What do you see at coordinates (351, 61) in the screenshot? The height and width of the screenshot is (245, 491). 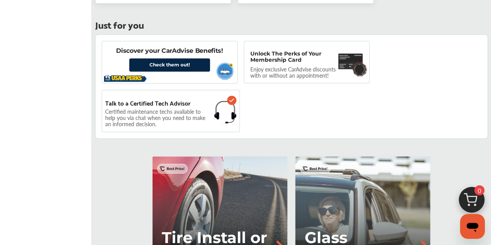 I see `img: maintenance-card.27cfeff5.svg` at bounding box center [351, 61].